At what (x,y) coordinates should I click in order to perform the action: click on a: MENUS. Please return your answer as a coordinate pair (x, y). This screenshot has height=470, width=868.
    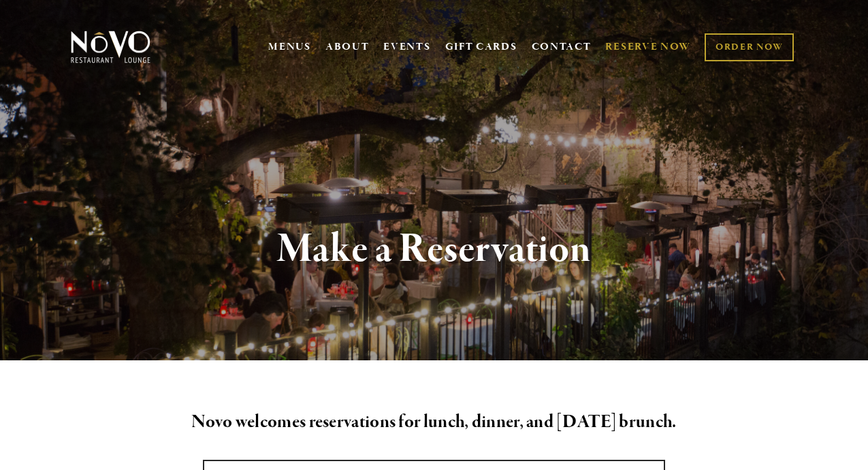
    Looking at the image, I should click on (289, 47).